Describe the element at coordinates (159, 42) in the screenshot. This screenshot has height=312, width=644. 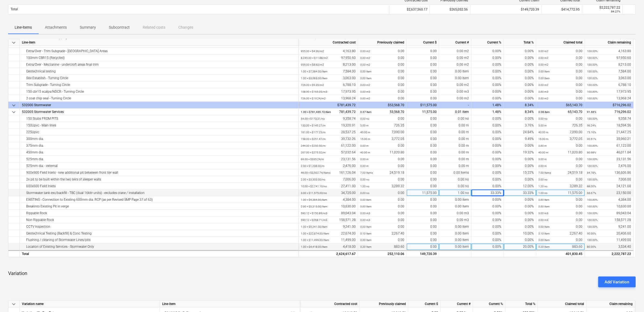
I see `div: Line-item` at that location.